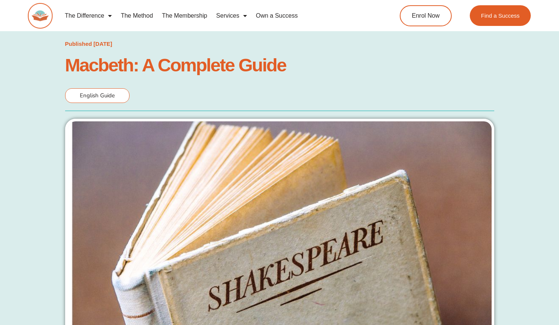  Describe the element at coordinates (426, 16) in the screenshot. I see `span: Enrol Now` at that location.